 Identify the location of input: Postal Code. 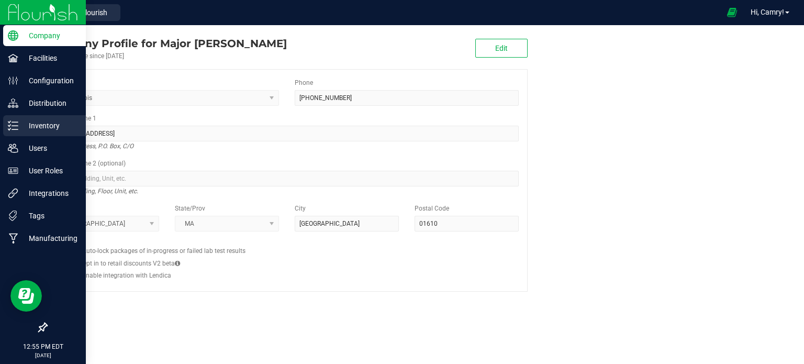
(466, 224).